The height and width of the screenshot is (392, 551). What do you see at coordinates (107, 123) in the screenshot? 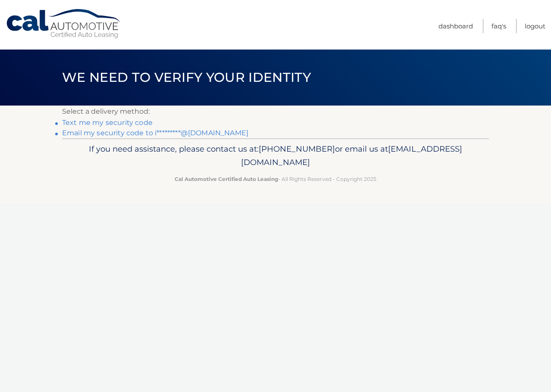
I see `a: Text me my security code` at bounding box center [107, 123].